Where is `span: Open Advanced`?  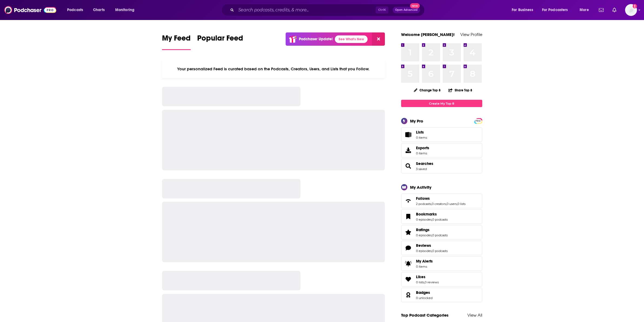 span: Open Advanced is located at coordinates (406, 10).